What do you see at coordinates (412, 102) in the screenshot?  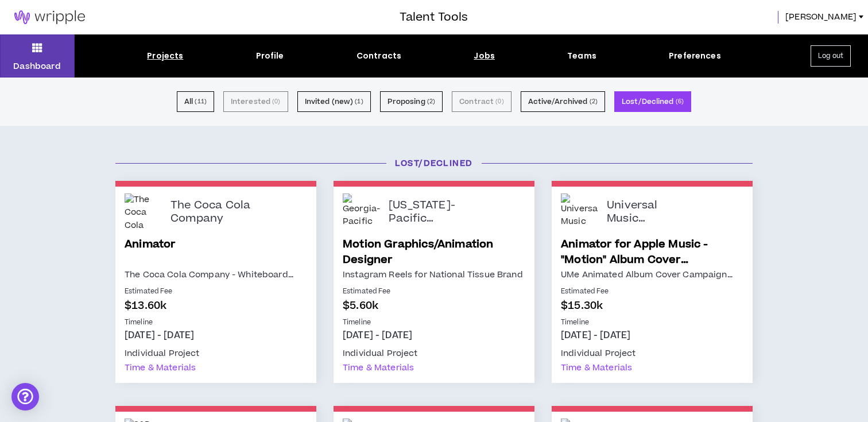 I see `button: Proposing (2)` at bounding box center [412, 102].